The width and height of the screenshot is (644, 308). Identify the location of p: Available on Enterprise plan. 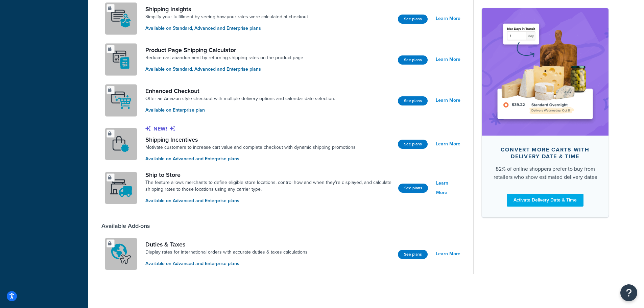
(240, 111).